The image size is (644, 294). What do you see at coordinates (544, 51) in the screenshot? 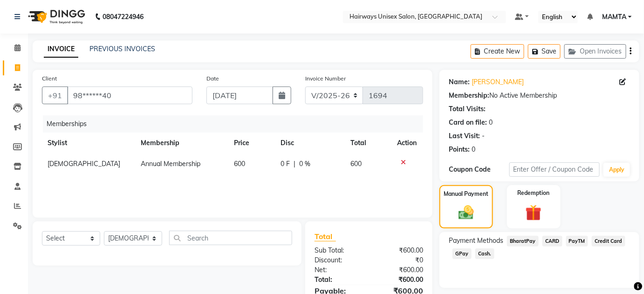
I see `button: Save` at bounding box center [544, 51].